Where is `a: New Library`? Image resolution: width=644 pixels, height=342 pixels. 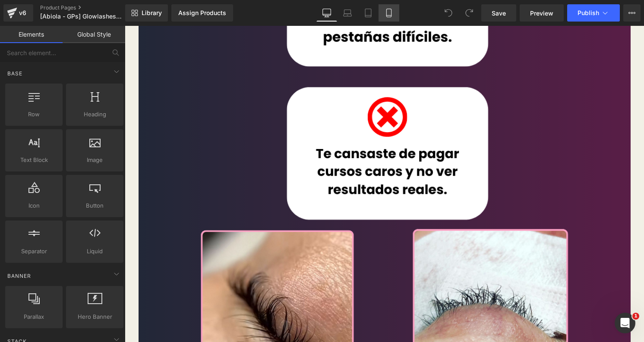
a: New Library is located at coordinates (146, 13).